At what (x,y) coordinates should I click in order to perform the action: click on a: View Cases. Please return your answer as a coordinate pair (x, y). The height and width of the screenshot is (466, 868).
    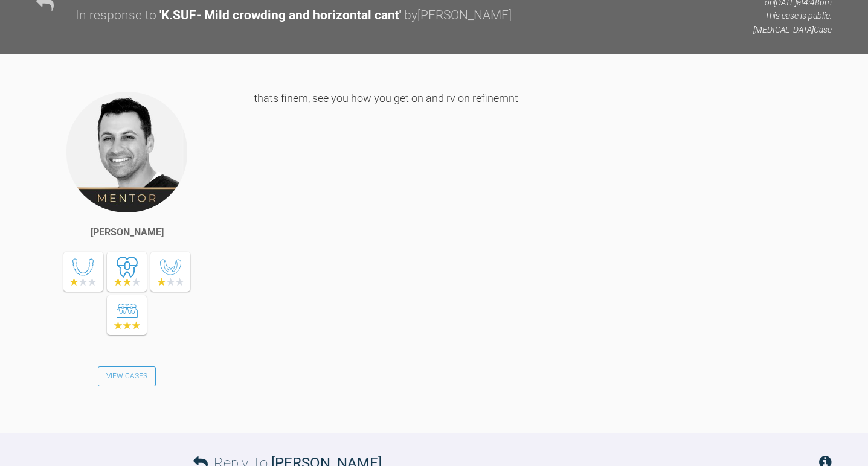
    Looking at the image, I should click on (127, 377).